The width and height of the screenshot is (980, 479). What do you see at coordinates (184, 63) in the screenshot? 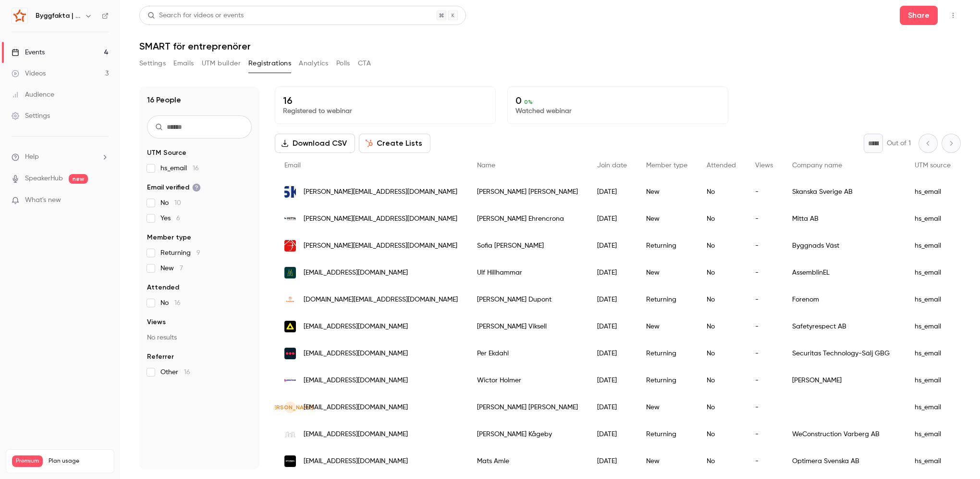
I see `button: Emails` at bounding box center [184, 63].